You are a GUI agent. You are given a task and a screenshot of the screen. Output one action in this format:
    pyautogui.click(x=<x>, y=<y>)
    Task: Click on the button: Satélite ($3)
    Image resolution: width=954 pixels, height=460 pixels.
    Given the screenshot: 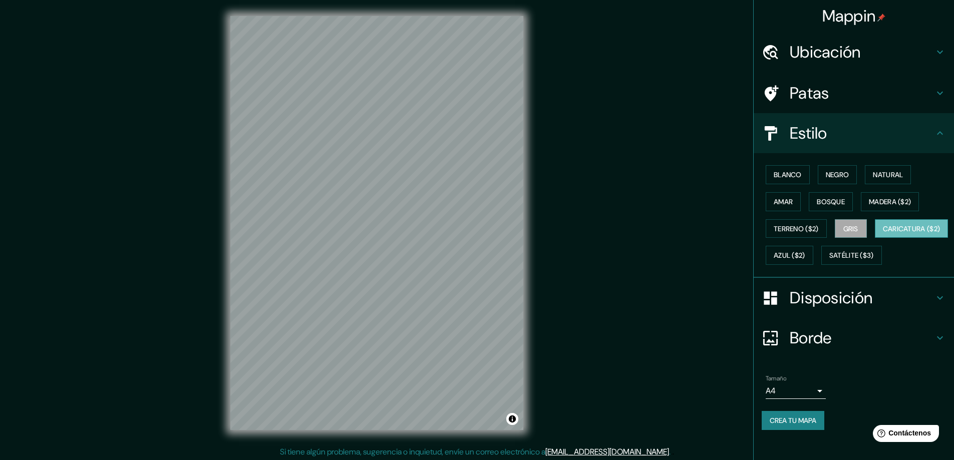 What is the action you would take?
    pyautogui.click(x=852, y=255)
    